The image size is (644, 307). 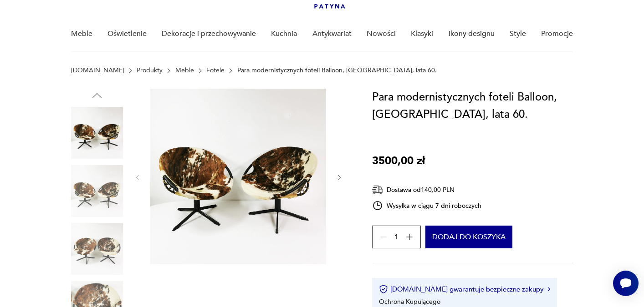 What do you see at coordinates (471, 33) in the screenshot?
I see `a: Ikony designu` at bounding box center [471, 33].